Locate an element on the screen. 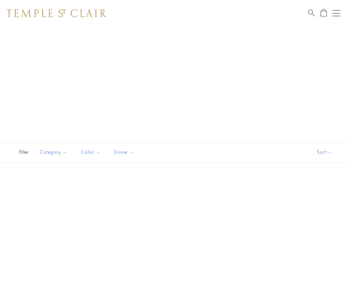 The image size is (347, 293). button: Stone is located at coordinates (124, 152).